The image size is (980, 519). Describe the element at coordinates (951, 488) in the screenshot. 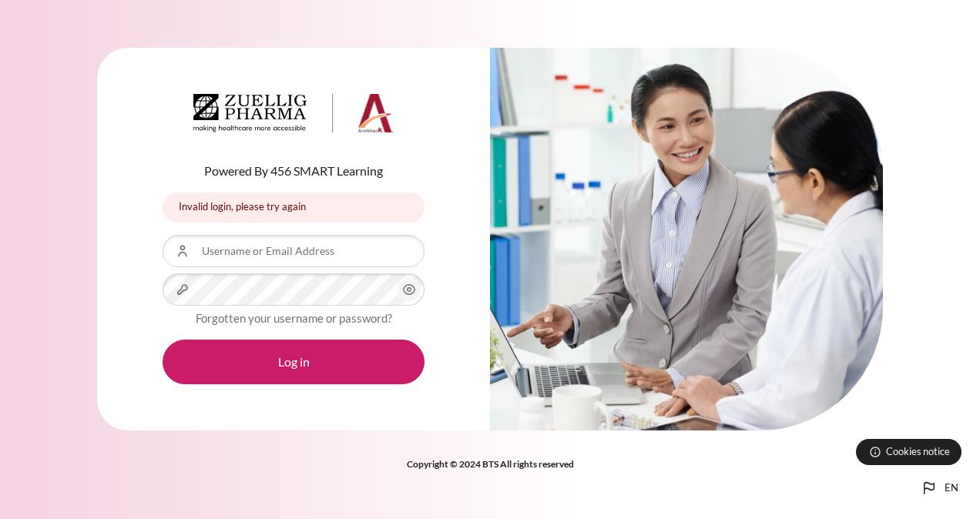

I see `span: en` at that location.